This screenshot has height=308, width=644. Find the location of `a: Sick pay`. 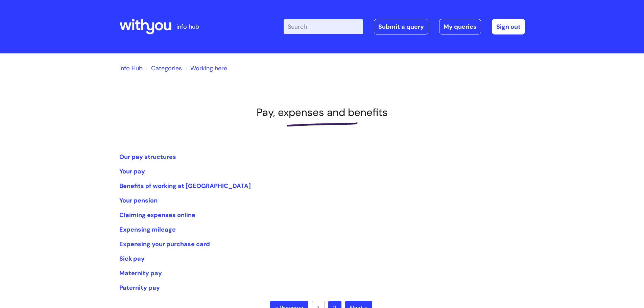

a: Sick pay is located at coordinates (132, 259).